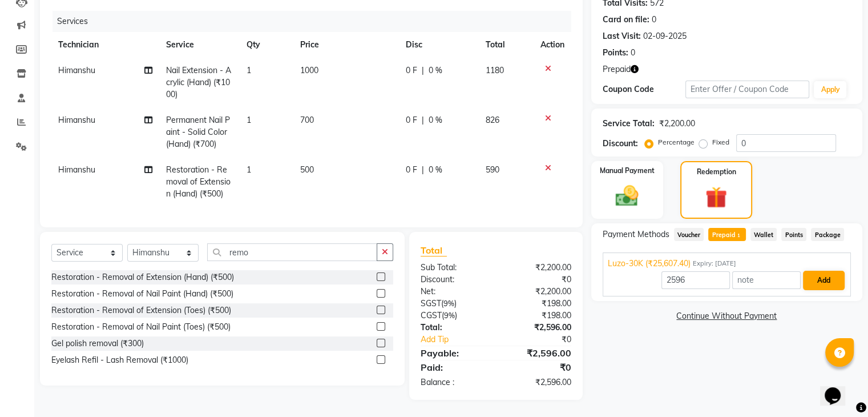 The image size is (868, 417). Describe the element at coordinates (454, 382) in the screenshot. I see `div: Balance :` at that location.